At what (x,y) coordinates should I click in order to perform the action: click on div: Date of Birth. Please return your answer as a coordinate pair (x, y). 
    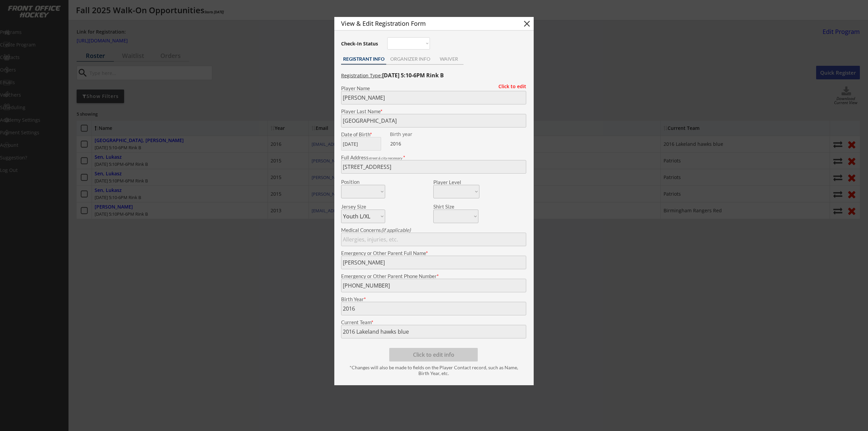
    Looking at the image, I should click on (363, 135).